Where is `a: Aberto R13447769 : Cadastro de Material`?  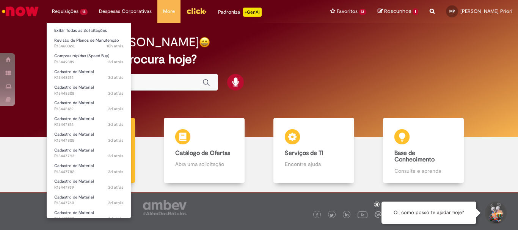
a: Aberto R13447769 : Cadastro de Material is located at coordinates (89, 184).